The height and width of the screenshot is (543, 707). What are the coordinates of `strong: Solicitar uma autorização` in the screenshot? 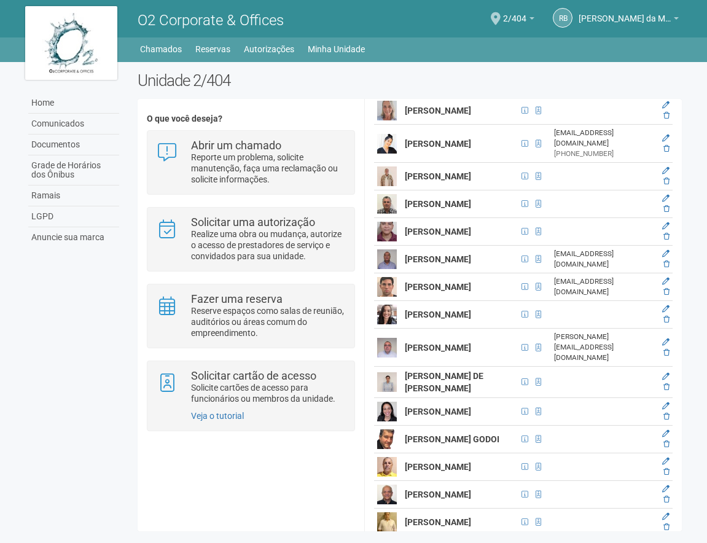 It's located at (253, 222).